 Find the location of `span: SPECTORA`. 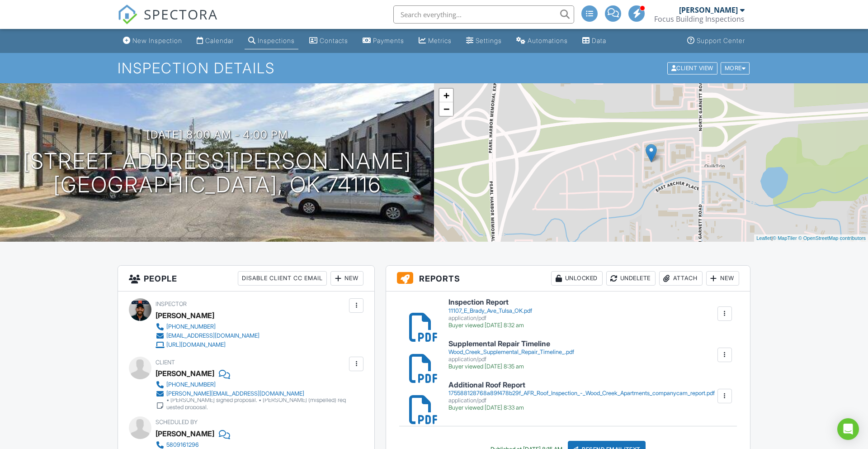

span: SPECTORA is located at coordinates (181, 14).